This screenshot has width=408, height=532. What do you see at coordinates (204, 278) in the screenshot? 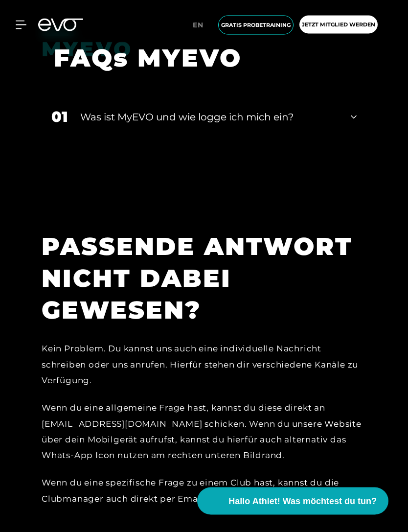
I see `h1: PASSENDE ANTWORT NICHT DABEI GEWESEN?` at bounding box center [204, 278].